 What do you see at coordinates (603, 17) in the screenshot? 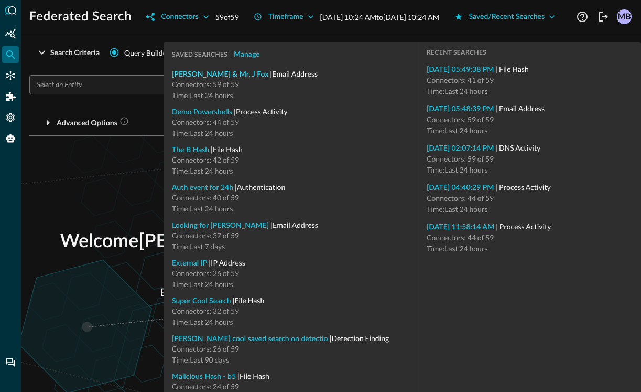
I see `button: Logout` at bounding box center [603, 17].